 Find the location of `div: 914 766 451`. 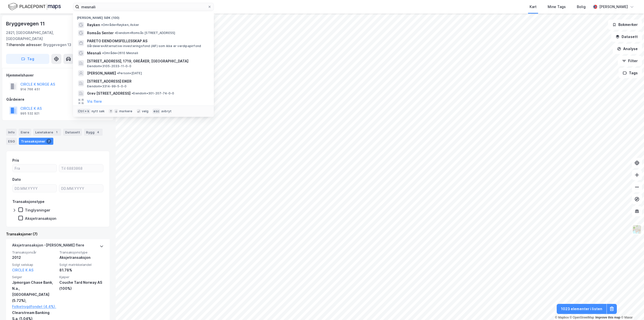

div: 914 766 451 is located at coordinates (30, 89).